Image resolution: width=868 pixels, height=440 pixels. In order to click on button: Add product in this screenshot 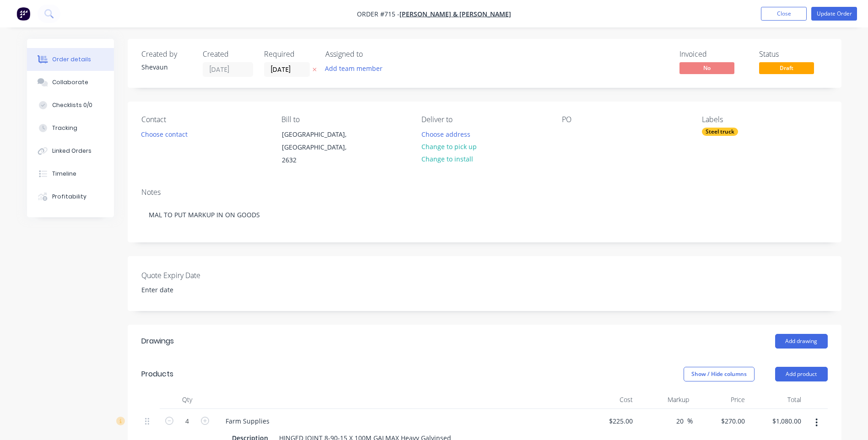, I will do `click(801, 374)`.